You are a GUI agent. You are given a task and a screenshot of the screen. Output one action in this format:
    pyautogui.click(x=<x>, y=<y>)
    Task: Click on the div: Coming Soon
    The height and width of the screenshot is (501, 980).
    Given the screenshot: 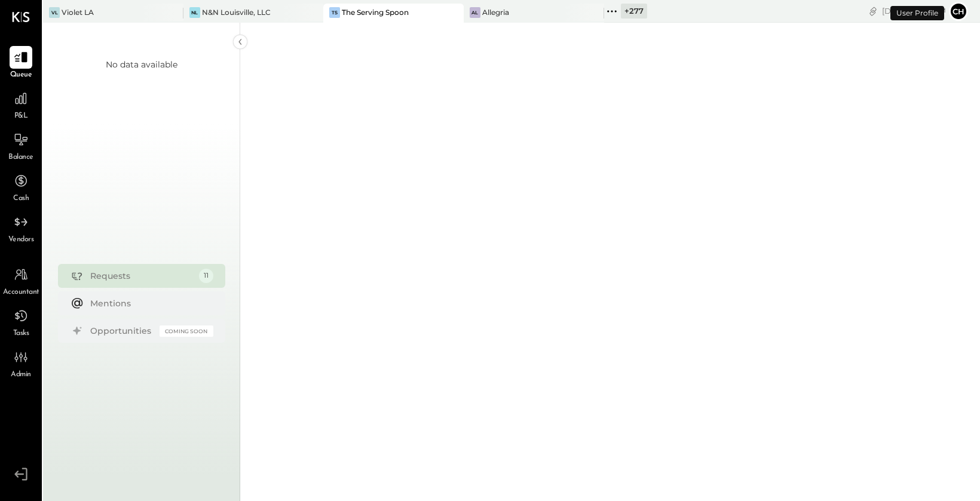 What is the action you would take?
    pyautogui.click(x=186, y=331)
    